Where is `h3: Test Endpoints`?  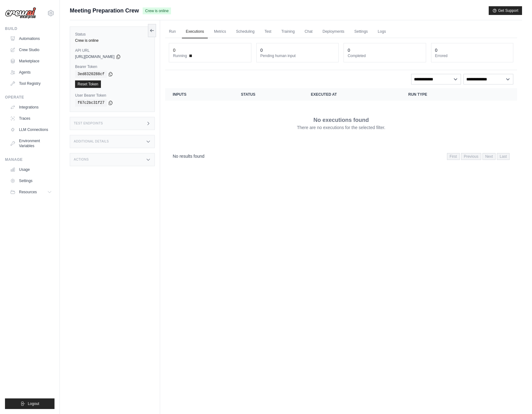 h3: Test Endpoints is located at coordinates (88, 123).